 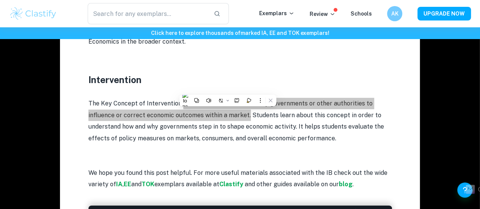 I want to click on a: Clastify logo, so click(x=33, y=14).